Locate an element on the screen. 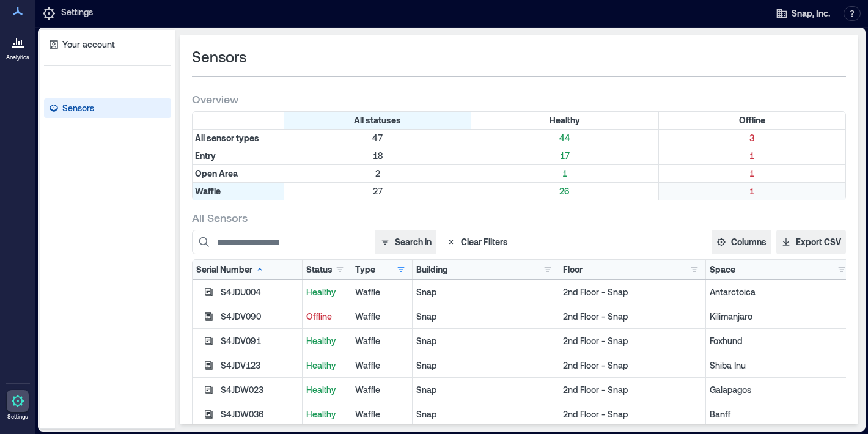 Image resolution: width=868 pixels, height=434 pixels. div: Type is located at coordinates (365, 269).